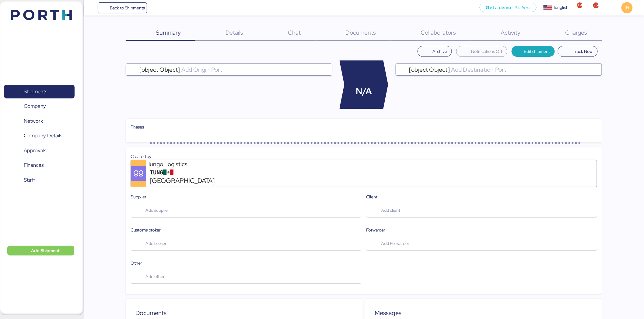 The image size is (644, 319). I want to click on button: Notifications Off, so click(482, 52).